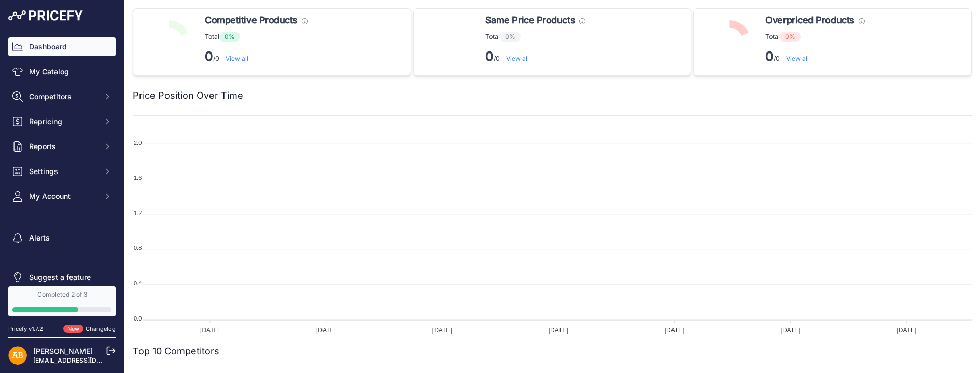  What do you see at coordinates (62, 97) in the screenshot?
I see `button: Competitors` at bounding box center [62, 97].